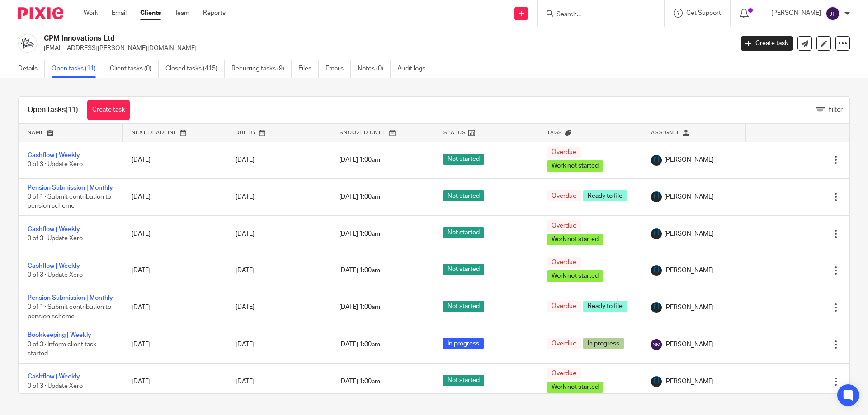  What do you see at coordinates (119, 13) in the screenshot?
I see `a: Email` at bounding box center [119, 13].